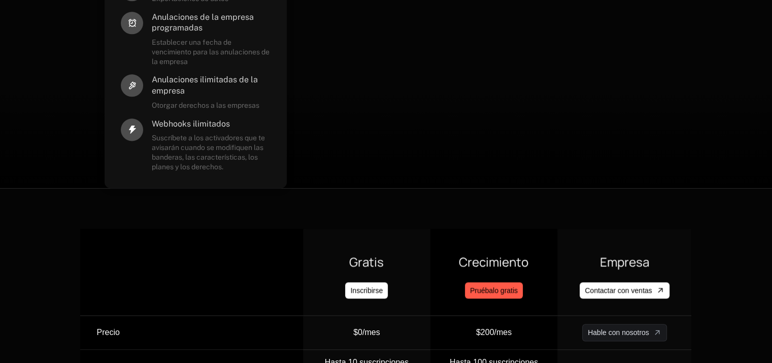  What do you see at coordinates (204, 85) in the screenshot?
I see `font: Anulaciones ilimitadas de la empresa` at bounding box center [204, 85].